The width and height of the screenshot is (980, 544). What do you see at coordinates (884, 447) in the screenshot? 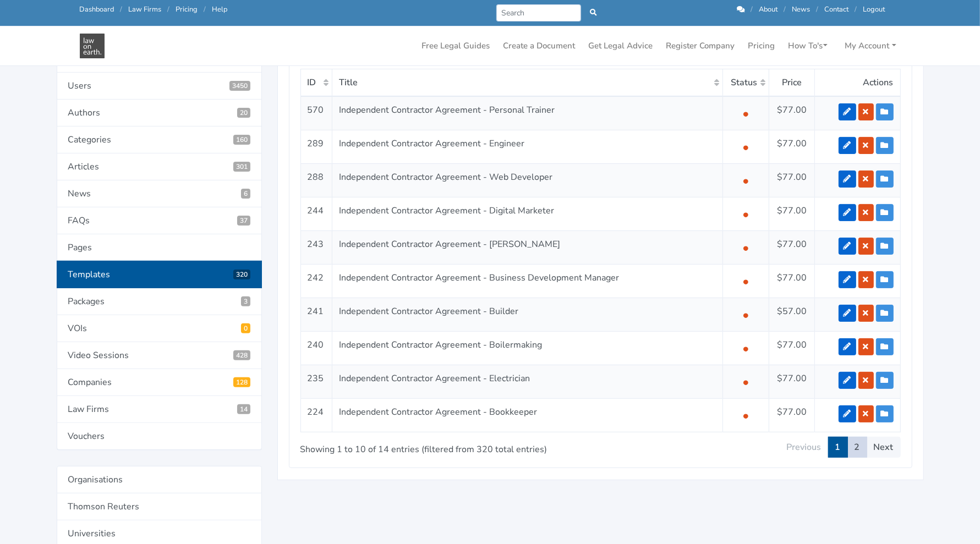
I see `a: Next` at bounding box center [884, 447].